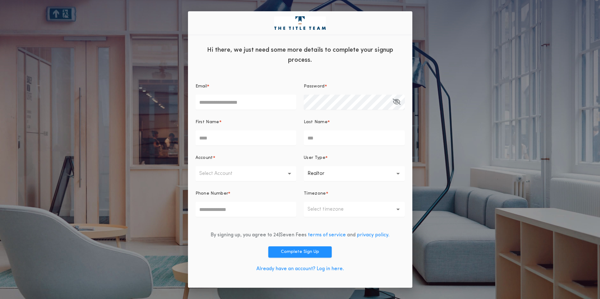 The image size is (600, 299). What do you see at coordinates (354, 138) in the screenshot?
I see `input: Last Name*` at bounding box center [354, 138].